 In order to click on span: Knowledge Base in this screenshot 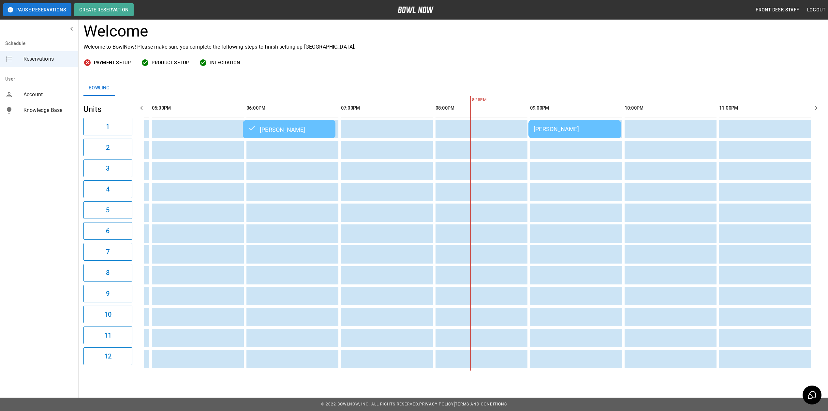, I will do `click(48, 110)`.